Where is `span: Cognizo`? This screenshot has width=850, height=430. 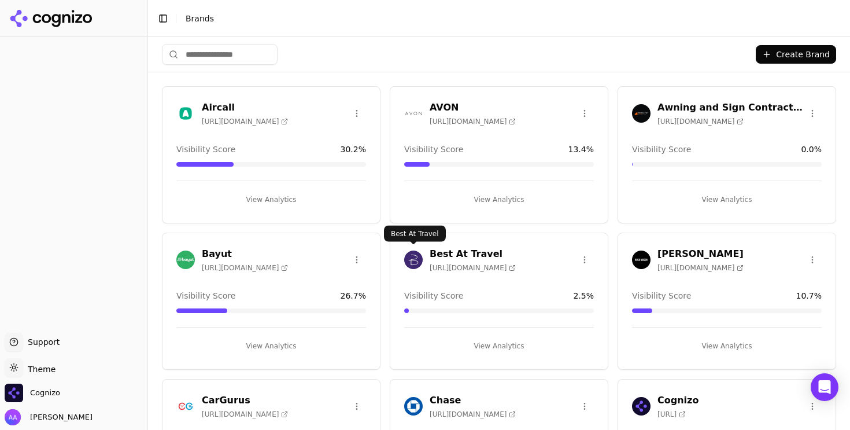
span: Cognizo is located at coordinates (45, 393).